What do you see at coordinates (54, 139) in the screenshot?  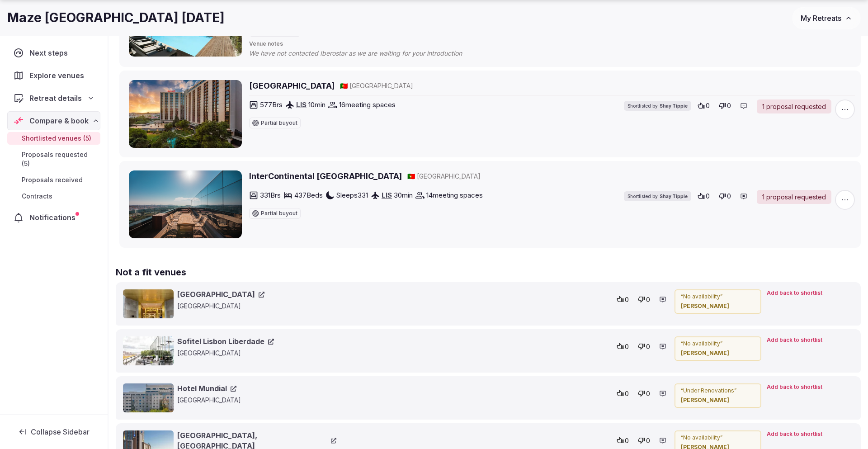 I see `a: Shortlisted venues (5)` at bounding box center [54, 139].